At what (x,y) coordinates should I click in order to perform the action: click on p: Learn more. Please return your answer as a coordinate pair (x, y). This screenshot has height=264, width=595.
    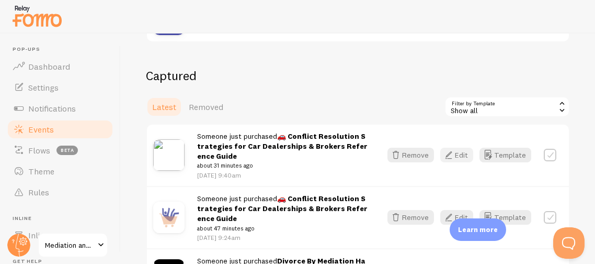
    Looking at the image, I should click on (478, 229).